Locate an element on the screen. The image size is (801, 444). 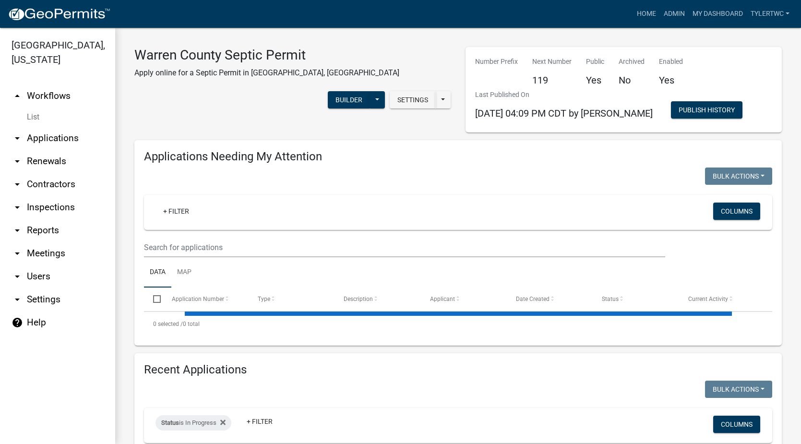
a: Admin is located at coordinates (674, 14).